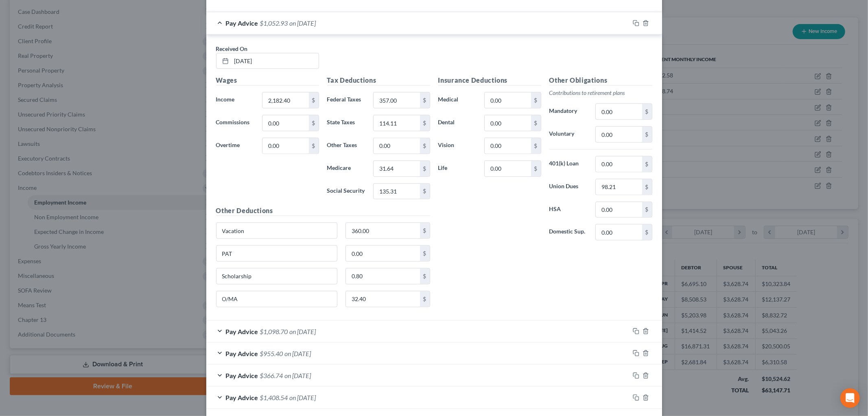 Image resolution: width=868 pixels, height=416 pixels. Describe the element at coordinates (274, 23) in the screenshot. I see `span: $1,052.93` at that location.